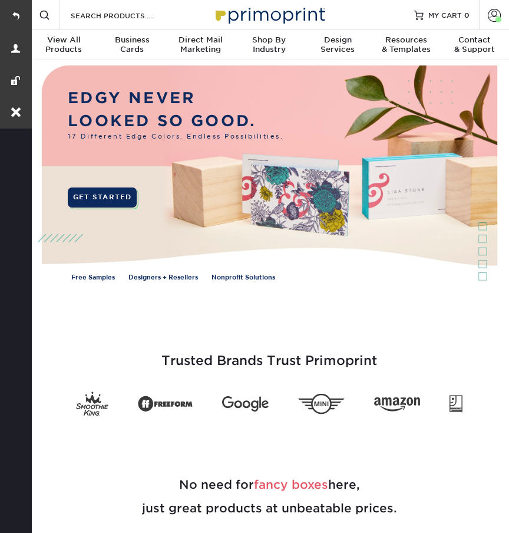  I want to click on a: DesignServices, so click(338, 45).